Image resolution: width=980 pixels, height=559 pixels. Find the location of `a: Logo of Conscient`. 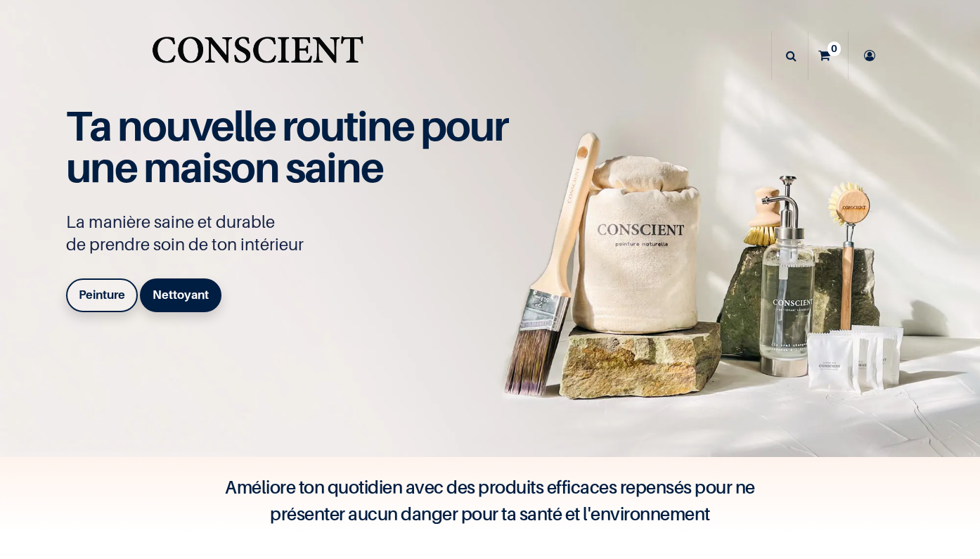

a: Logo of Conscient is located at coordinates (257, 56).